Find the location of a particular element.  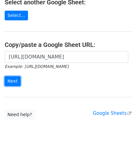

a: Google Sheets is located at coordinates (112, 113).